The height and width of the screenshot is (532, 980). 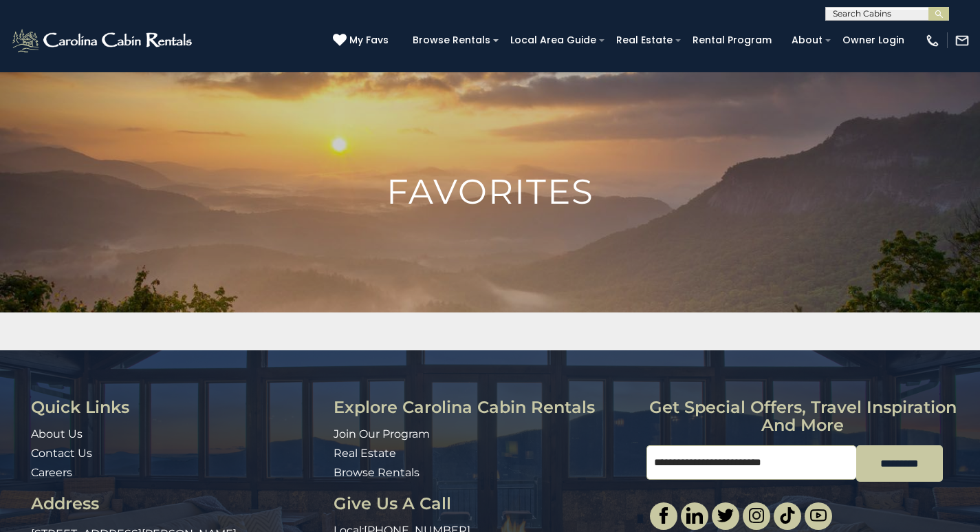 I want to click on h3: Give Us A Call, so click(x=485, y=504).